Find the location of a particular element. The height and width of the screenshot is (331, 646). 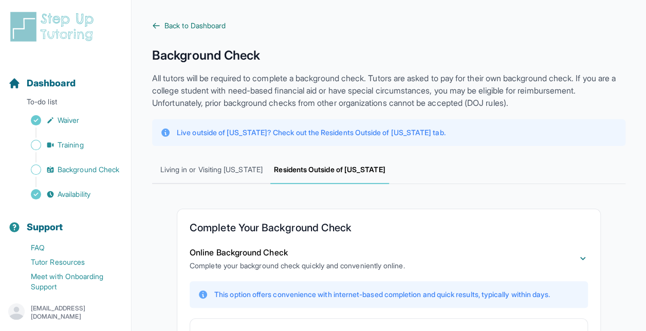

a: Waiver is located at coordinates (69, 120).